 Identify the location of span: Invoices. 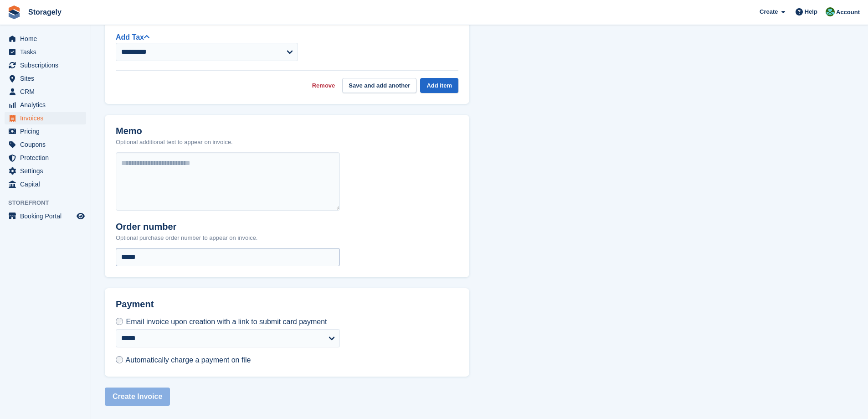
(47, 118).